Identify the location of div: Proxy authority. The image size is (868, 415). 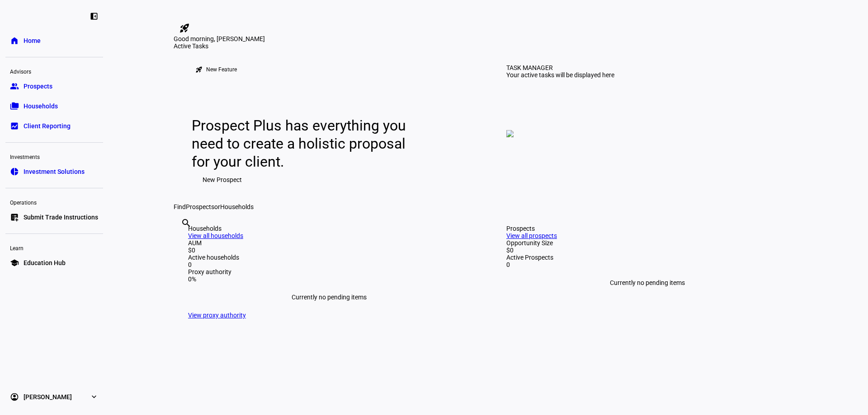
(329, 272).